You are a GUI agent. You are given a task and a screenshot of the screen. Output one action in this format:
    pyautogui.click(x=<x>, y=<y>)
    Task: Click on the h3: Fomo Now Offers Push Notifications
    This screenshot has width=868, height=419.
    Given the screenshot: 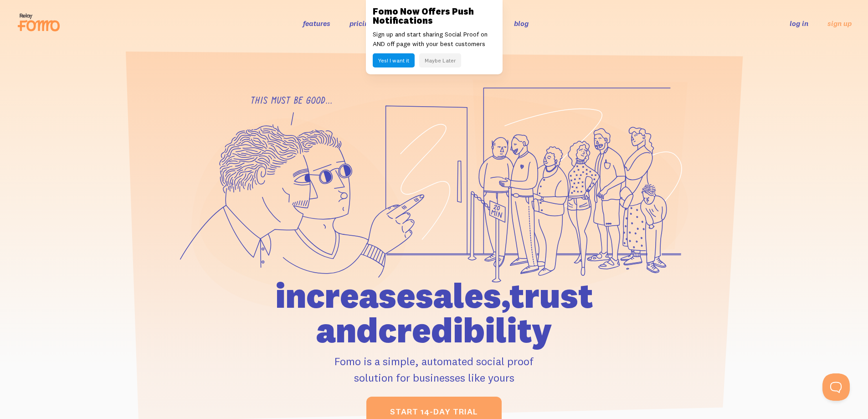 What is the action you would take?
    pyautogui.click(x=435, y=16)
    